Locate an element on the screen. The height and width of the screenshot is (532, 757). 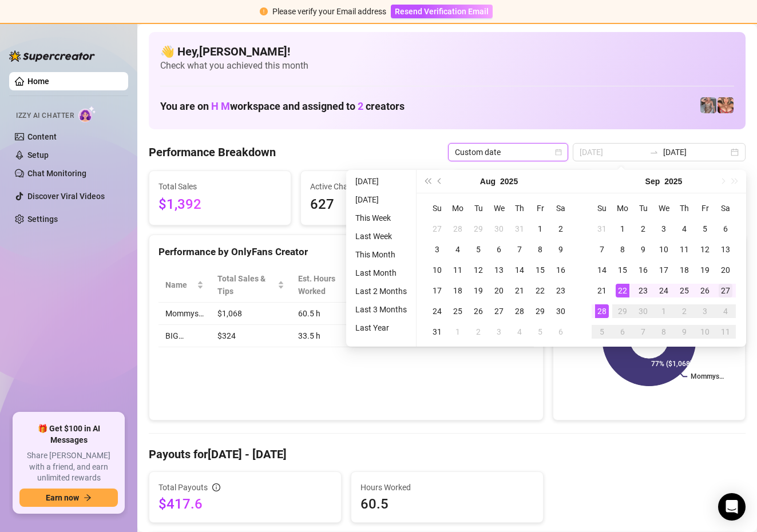
span: Active Chats is located at coordinates (371, 186).